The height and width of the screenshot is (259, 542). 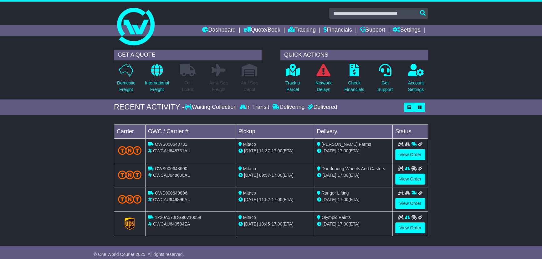 What do you see at coordinates (126, 80) in the screenshot?
I see `a: DomesticFreight` at bounding box center [126, 80].